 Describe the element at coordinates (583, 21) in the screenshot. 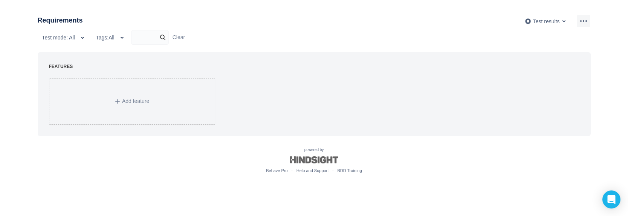

I see `span: more` at that location.